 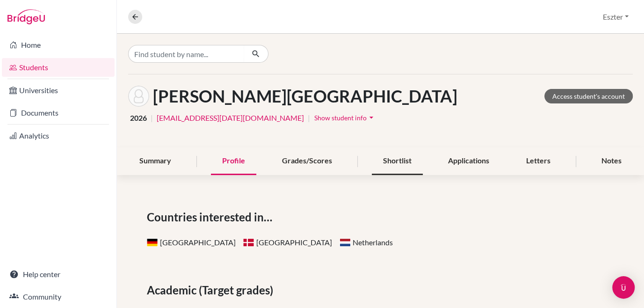 I want to click on span: Countries interested in…, so click(x=212, y=217).